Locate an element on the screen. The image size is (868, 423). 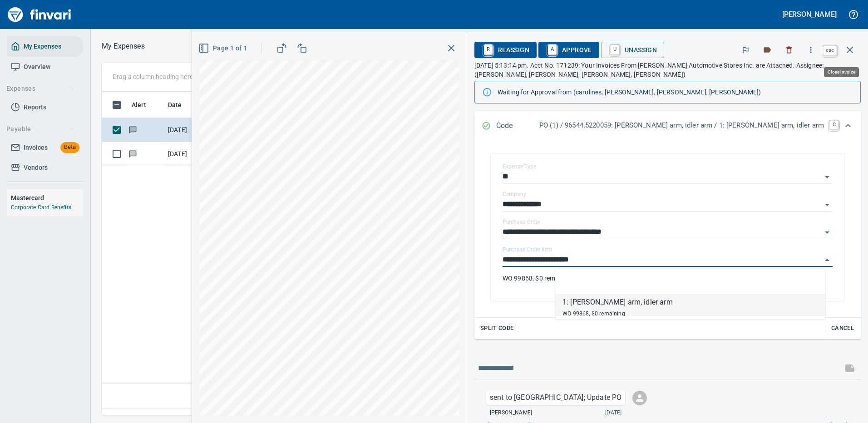
button: AApprove is located at coordinates (569, 50).